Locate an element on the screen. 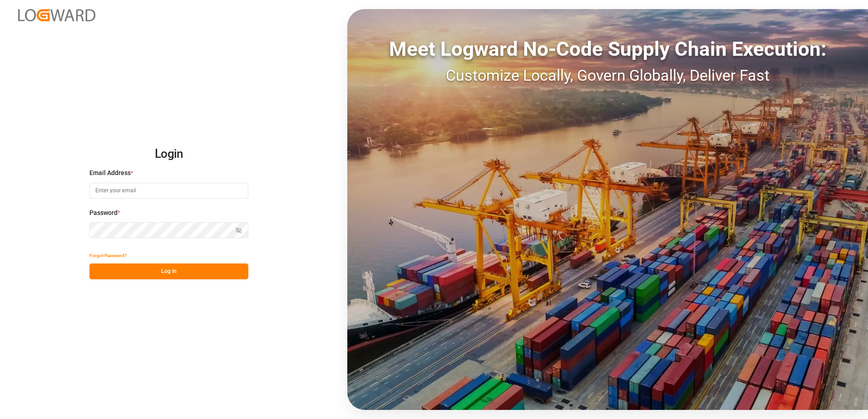  button: Forgot Password? is located at coordinates (108, 255).